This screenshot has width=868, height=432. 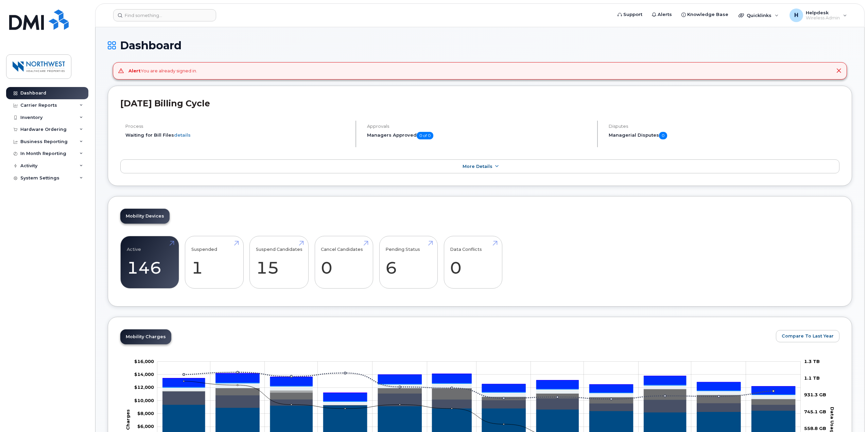 I want to click on a: Data Conflicts 0, so click(x=473, y=262).